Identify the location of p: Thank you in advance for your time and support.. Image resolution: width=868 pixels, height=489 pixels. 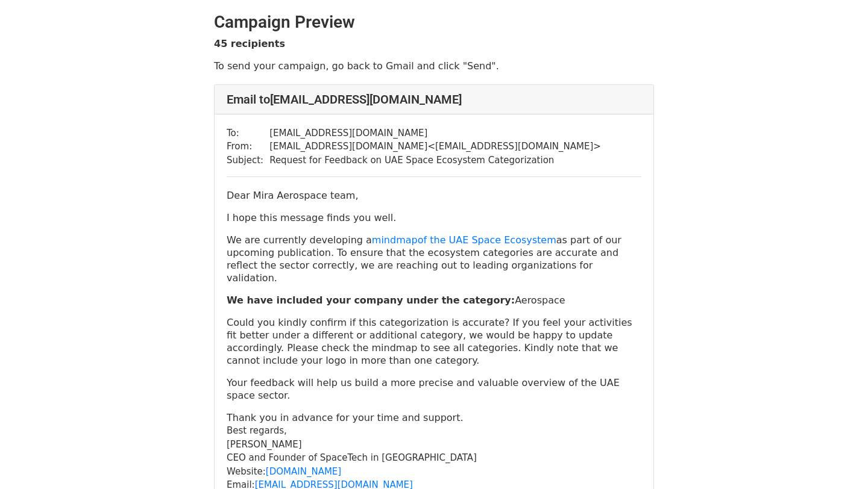
(434, 417).